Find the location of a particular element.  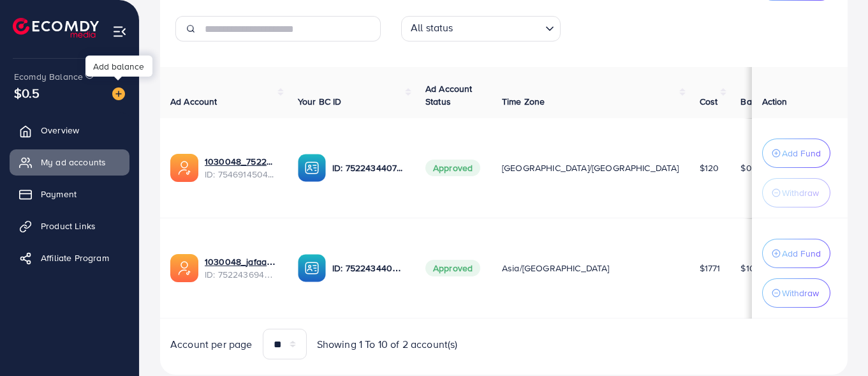

span: Account per page is located at coordinates (211, 344).